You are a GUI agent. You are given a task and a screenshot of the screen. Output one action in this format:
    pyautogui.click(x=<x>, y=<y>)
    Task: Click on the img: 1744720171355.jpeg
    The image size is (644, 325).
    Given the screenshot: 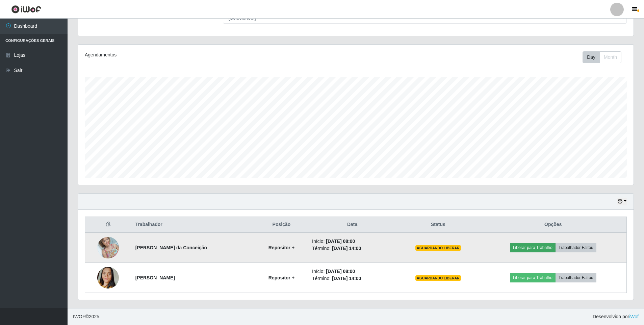 What is the action you would take?
    pyautogui.click(x=108, y=247)
    